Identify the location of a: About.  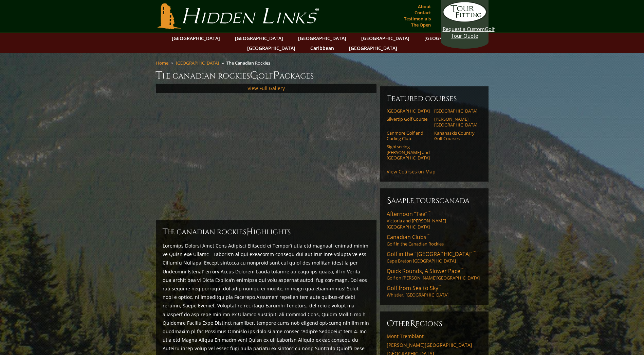
(424, 6).